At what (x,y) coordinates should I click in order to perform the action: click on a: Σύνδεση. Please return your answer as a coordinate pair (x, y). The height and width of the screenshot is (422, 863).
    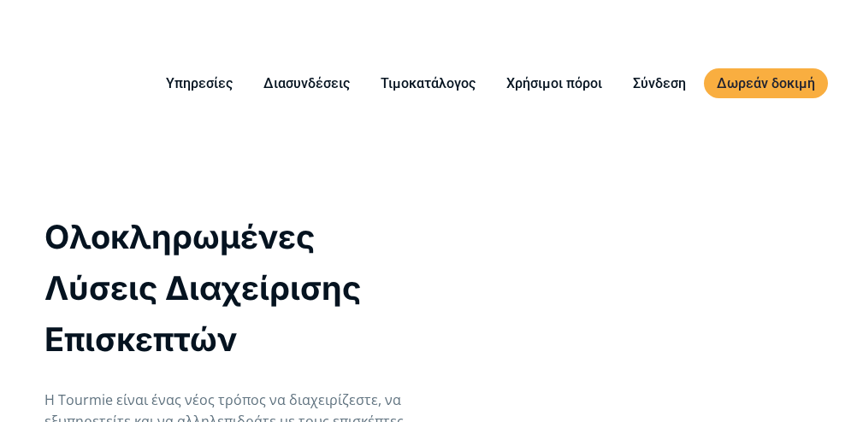
    Looking at the image, I should click on (659, 83).